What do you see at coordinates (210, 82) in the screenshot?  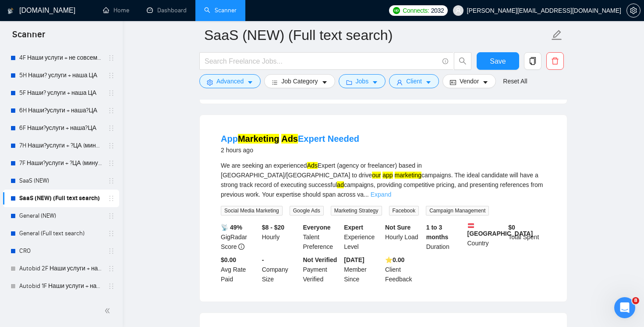 I see `span: setting` at bounding box center [210, 82].